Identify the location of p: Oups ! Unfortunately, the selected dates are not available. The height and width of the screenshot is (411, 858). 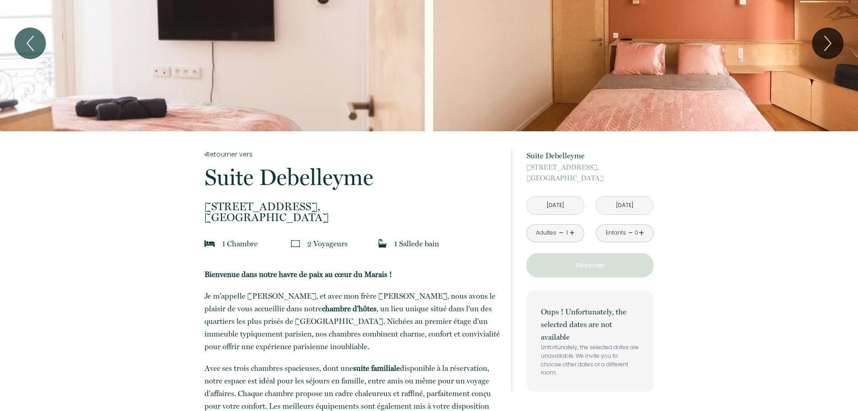
(590, 324).